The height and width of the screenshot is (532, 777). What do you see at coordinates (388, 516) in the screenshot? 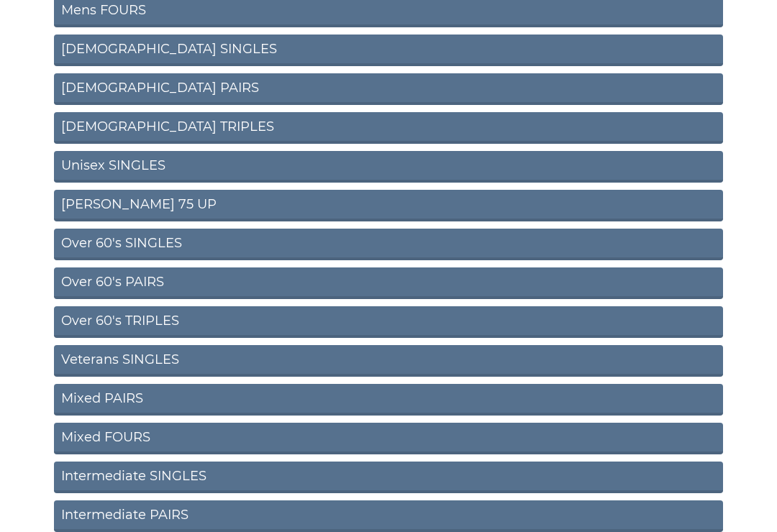
I see `a: Intermediate PAIRS` at bounding box center [388, 516].